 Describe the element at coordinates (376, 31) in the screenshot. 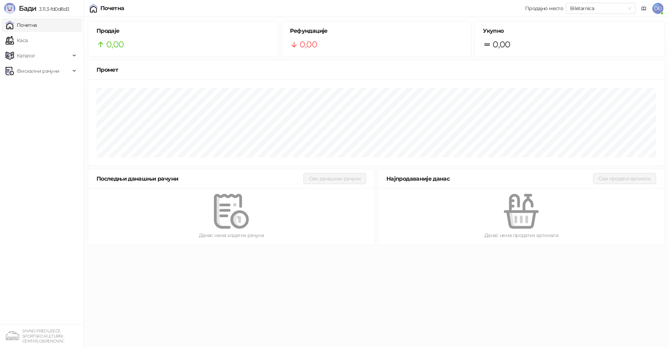

I see `h5: Рефундације` at that location.